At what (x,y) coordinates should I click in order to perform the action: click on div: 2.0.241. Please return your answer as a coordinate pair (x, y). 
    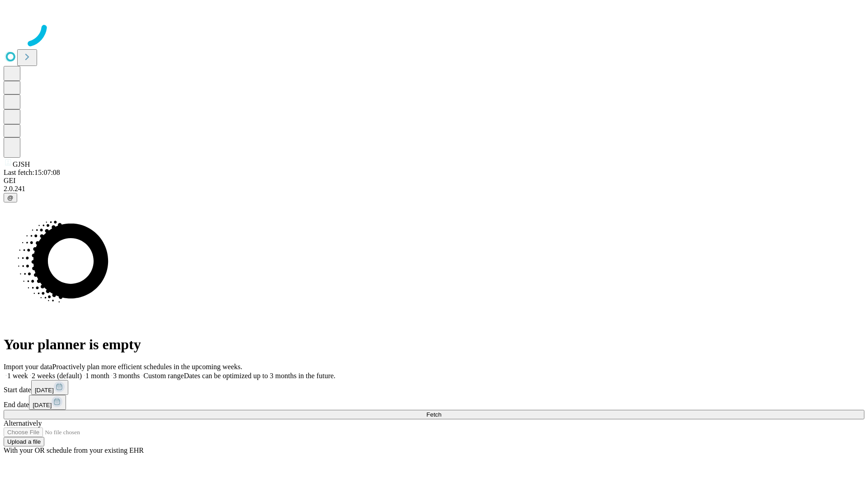
    Looking at the image, I should click on (434, 189).